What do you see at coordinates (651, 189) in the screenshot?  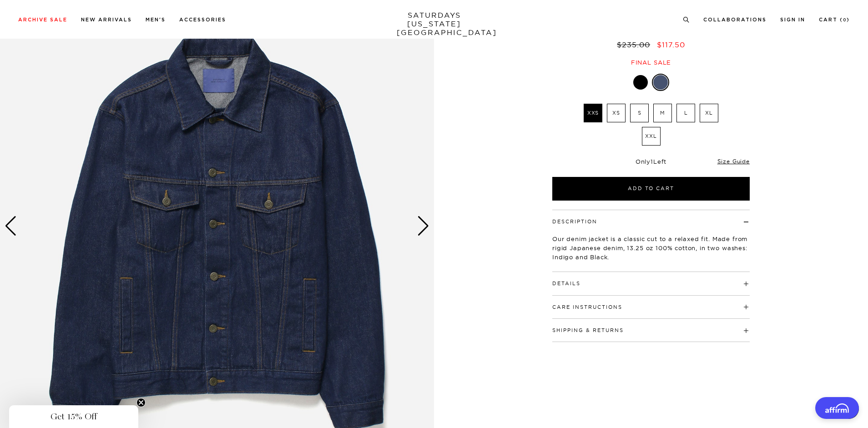 I see `button: Add to Cart` at bounding box center [651, 189].